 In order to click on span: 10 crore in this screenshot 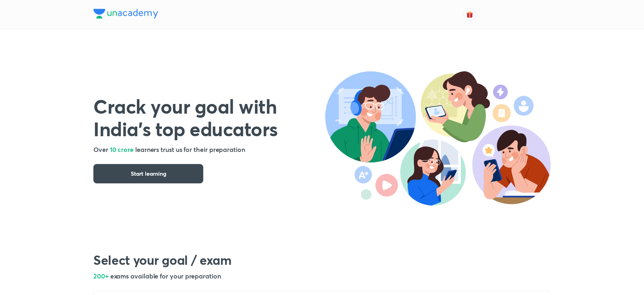, I will do `click(122, 149)`.